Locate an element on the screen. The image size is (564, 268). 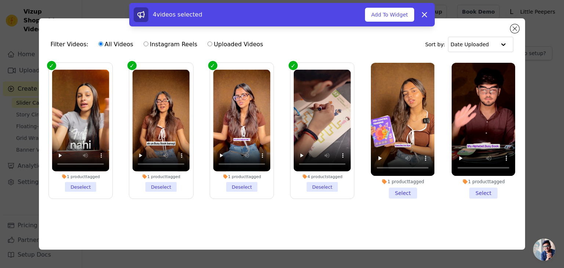
div: Sort by: is located at coordinates (469, 44).